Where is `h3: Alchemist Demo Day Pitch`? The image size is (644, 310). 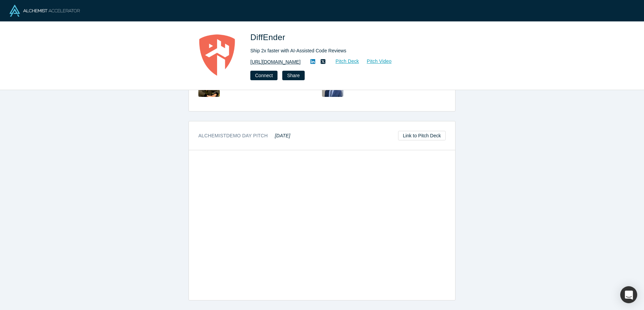
h3: Alchemist Demo Day Pitch is located at coordinates (244, 136).